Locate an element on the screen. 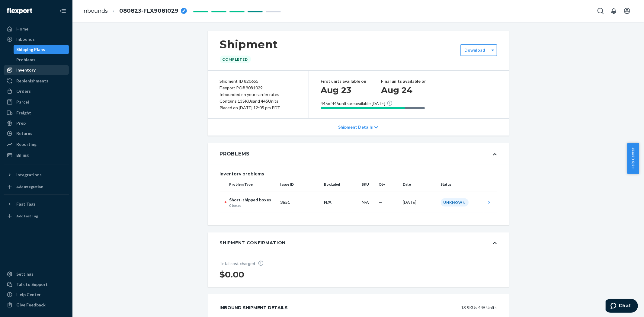 The height and width of the screenshot is (317, 644). div: 13 SKUs 445 Units is located at coordinates (399, 308).